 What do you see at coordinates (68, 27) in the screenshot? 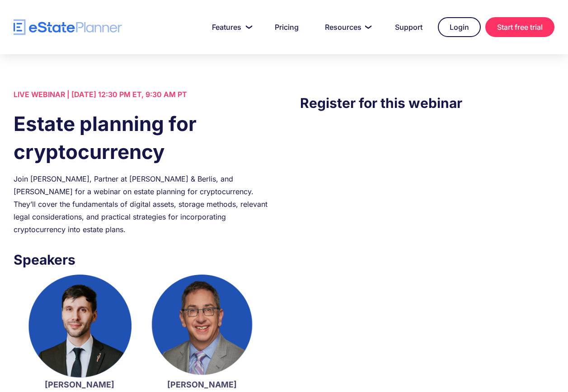
I see `a: home` at bounding box center [68, 27].